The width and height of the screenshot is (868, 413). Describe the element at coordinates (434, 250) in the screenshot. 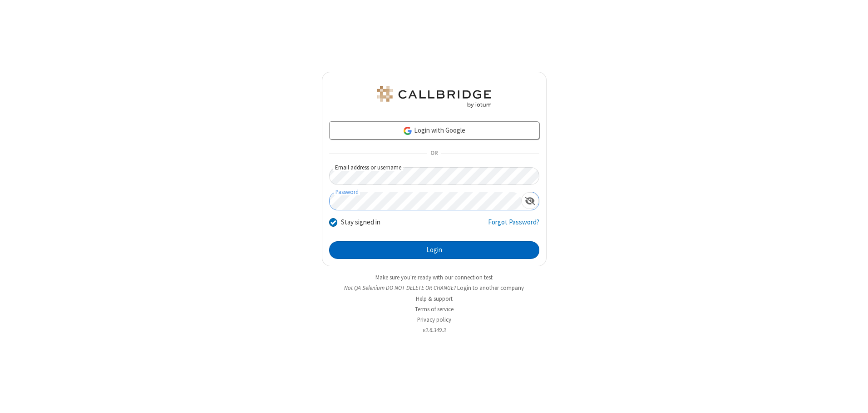

I see `button: Login` at that location.